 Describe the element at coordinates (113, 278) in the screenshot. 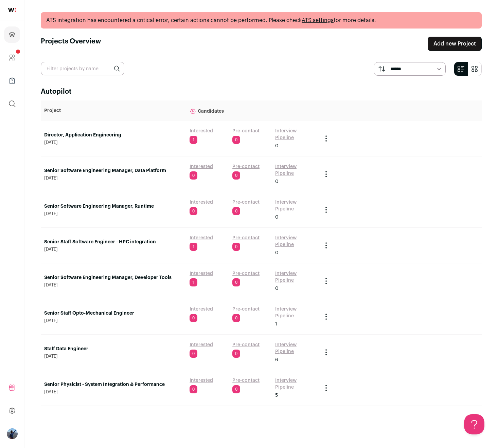

I see `a: Senior Software Engineering Manager, Developer Tools` at that location.